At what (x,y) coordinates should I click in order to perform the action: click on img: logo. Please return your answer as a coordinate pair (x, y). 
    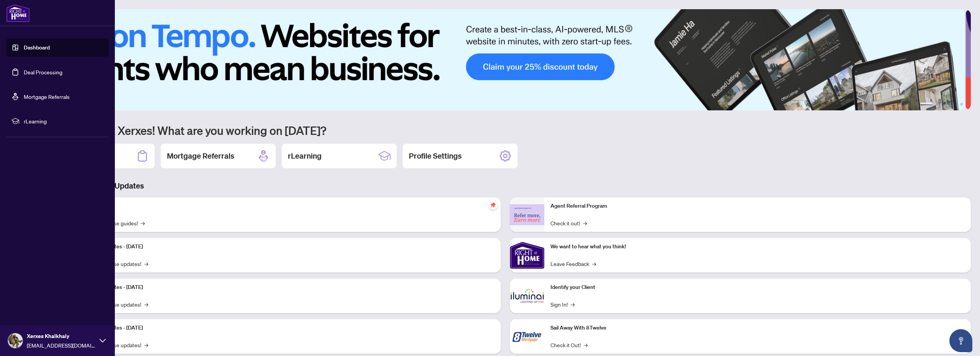
    Looking at the image, I should click on (18, 13).